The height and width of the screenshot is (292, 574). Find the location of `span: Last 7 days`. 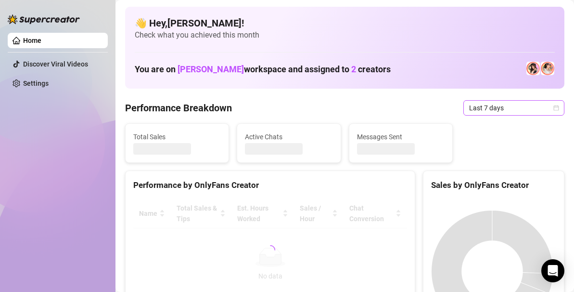

span: Last 7 days is located at coordinates (514, 108).